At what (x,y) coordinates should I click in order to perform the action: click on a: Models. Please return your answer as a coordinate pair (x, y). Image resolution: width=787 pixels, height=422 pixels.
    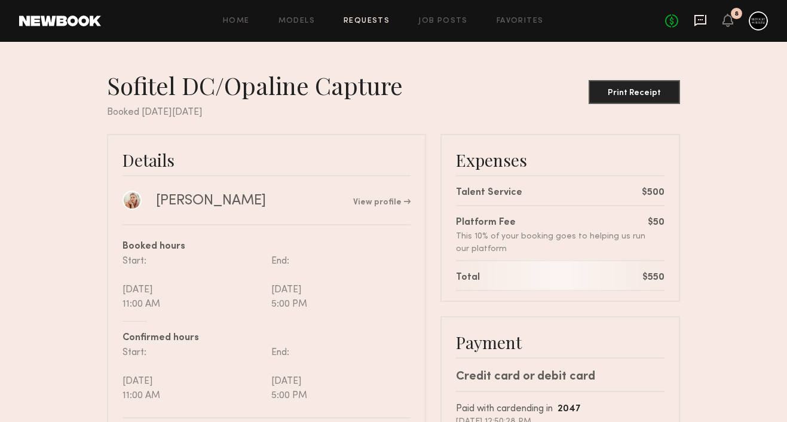
    Looking at the image, I should click on (296, 21).